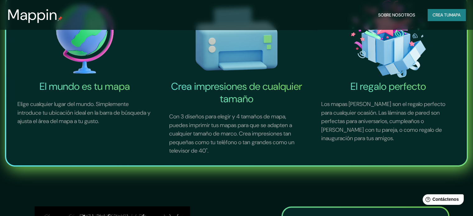 Image resolution: width=473 pixels, height=216 pixels. Describe the element at coordinates (441, 15) in the screenshot. I see `font: Crea tu` at that location.